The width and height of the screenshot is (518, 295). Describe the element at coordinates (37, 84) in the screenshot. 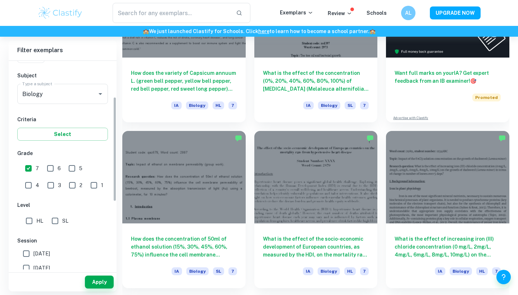

I see `label: Type a subject` at that location.